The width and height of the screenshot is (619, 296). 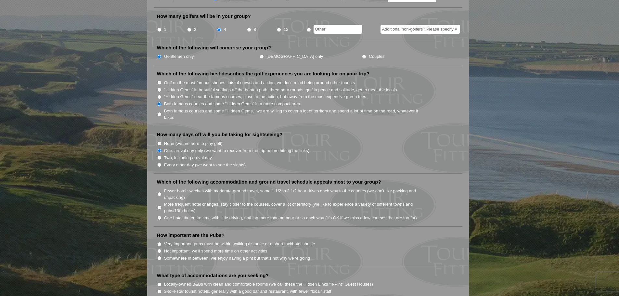 What do you see at coordinates (232, 104) in the screenshot?
I see `label: Both famous courses and some "Hidden Gems" in a more compact area` at bounding box center [232, 104].